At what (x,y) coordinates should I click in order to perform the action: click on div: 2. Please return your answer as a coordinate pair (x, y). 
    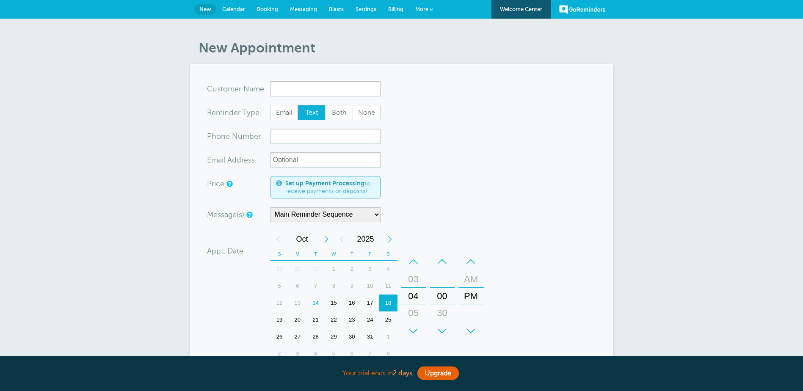
    Looking at the image, I should click on (352, 269).